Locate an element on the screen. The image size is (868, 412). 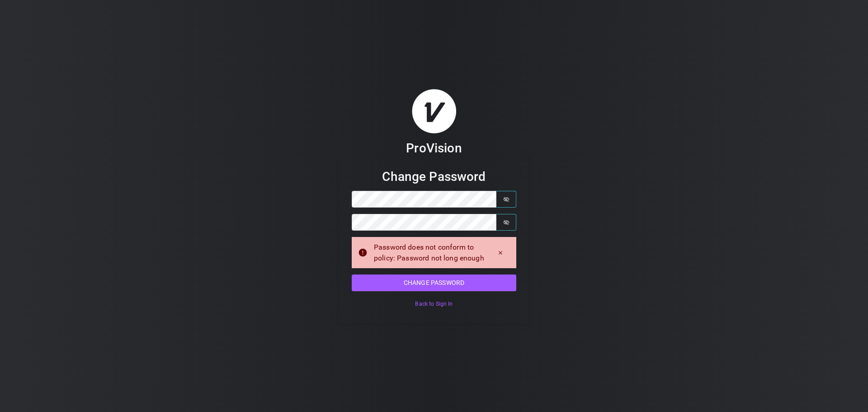
h3: ProVision is located at coordinates (434, 148).